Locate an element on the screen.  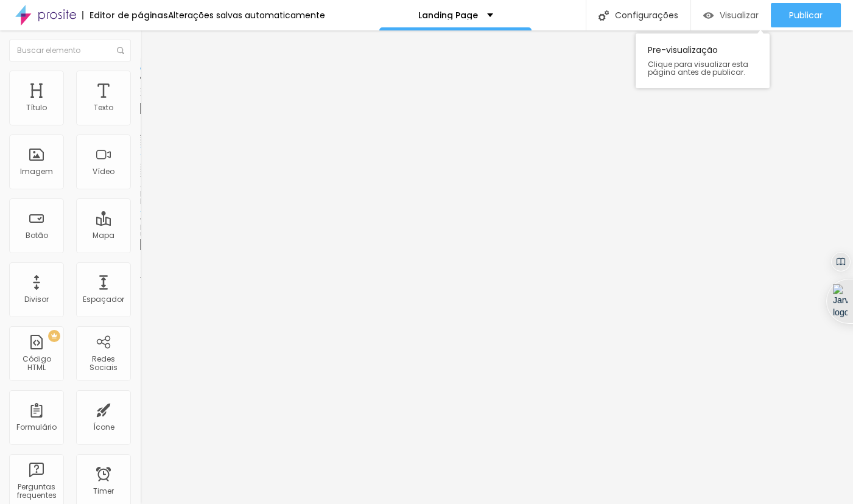
div: Ícone is located at coordinates (103, 427).